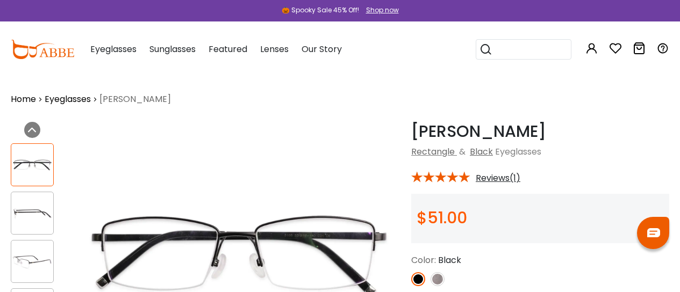 This screenshot has width=680, height=292. What do you see at coordinates (442, 218) in the screenshot?
I see `span: $51.00` at bounding box center [442, 218].